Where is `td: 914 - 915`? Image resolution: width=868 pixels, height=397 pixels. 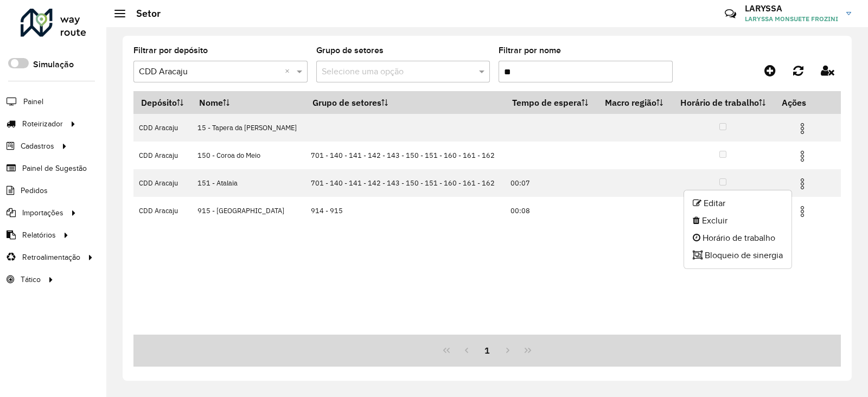
td: 914 - 915 is located at coordinates (405, 210).